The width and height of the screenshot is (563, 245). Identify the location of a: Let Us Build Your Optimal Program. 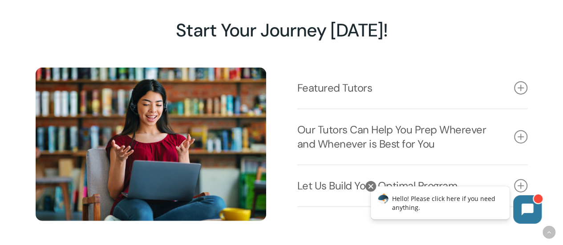
(413, 186).